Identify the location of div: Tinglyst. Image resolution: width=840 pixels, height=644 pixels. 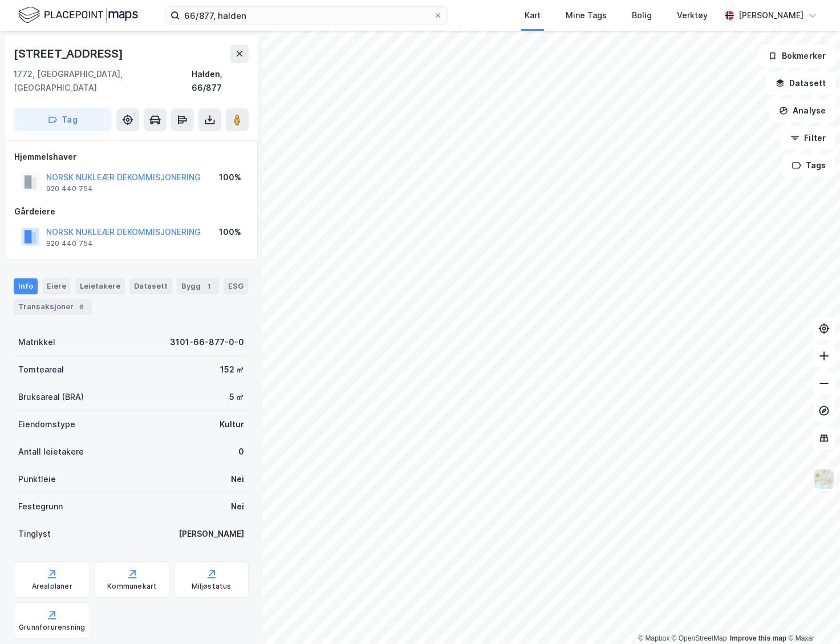
(34, 534).